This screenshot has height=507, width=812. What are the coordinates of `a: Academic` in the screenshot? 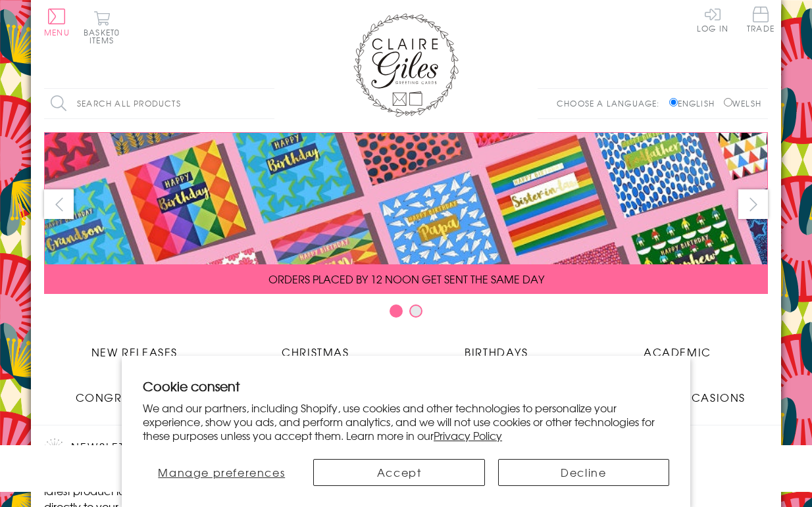 It's located at (677, 346).